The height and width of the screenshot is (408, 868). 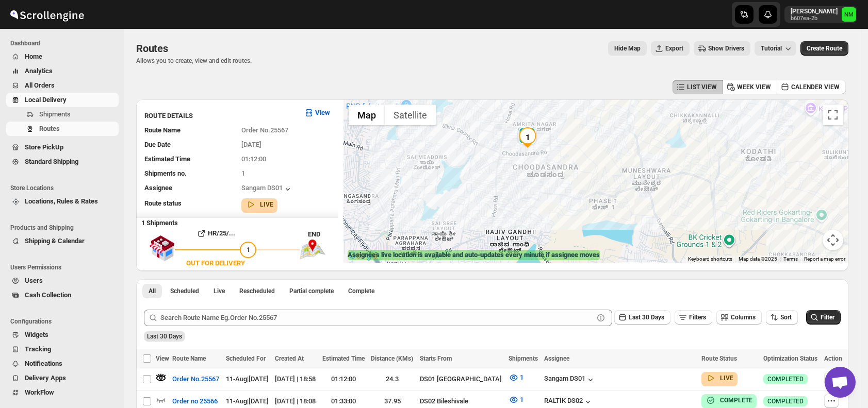 I want to click on button: WEEK VIEW, so click(x=750, y=87).